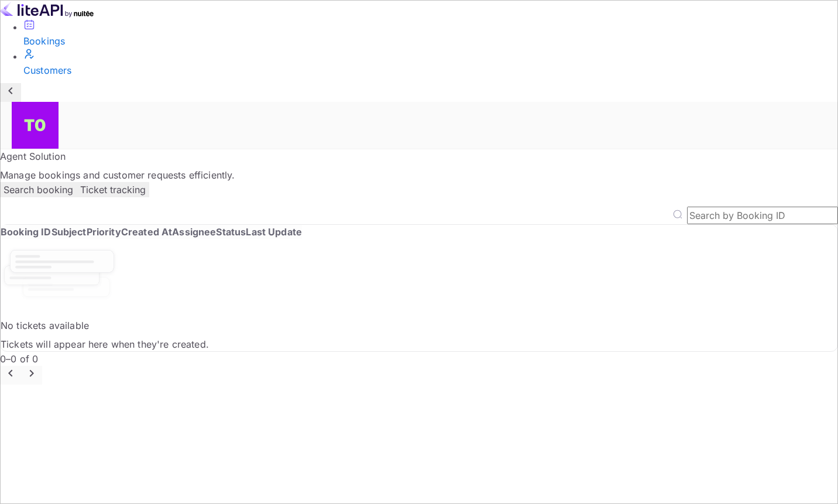 The image size is (838, 504). I want to click on th: Subject, so click(69, 232).